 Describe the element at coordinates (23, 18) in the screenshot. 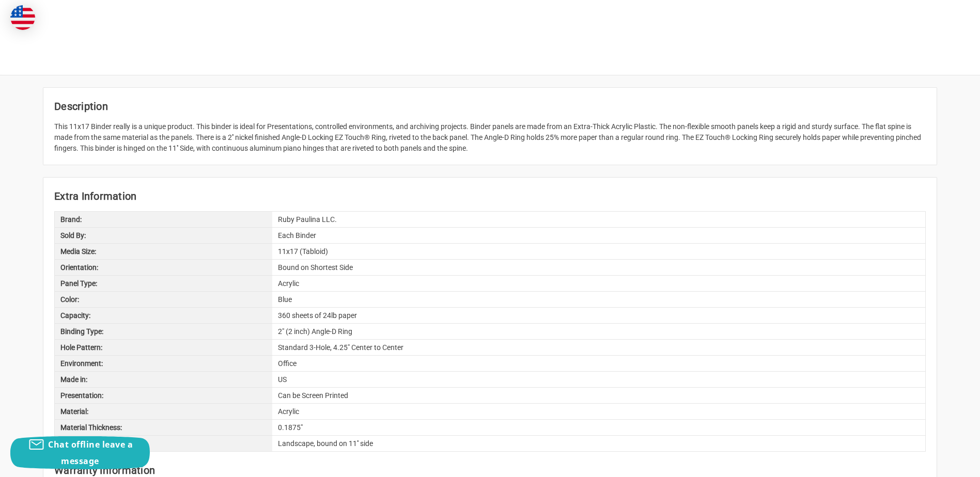

I see `img: duty and tax information for United States` at that location.